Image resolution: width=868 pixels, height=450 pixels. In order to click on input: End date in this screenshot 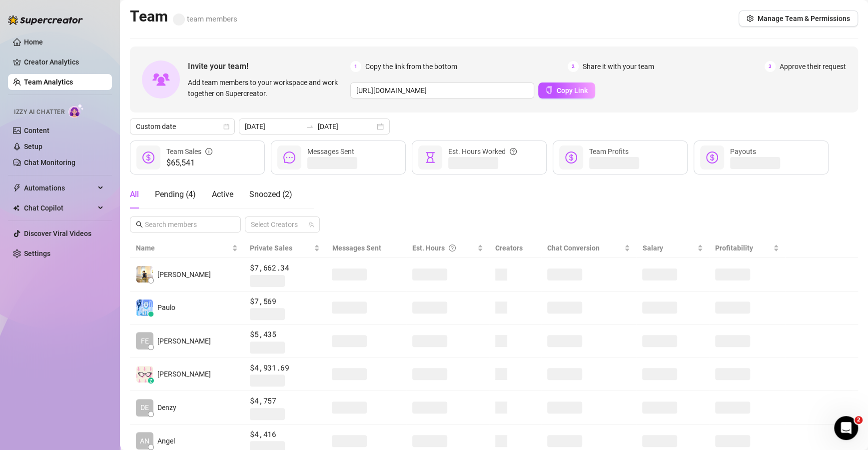, I will do `click(346, 126)`.